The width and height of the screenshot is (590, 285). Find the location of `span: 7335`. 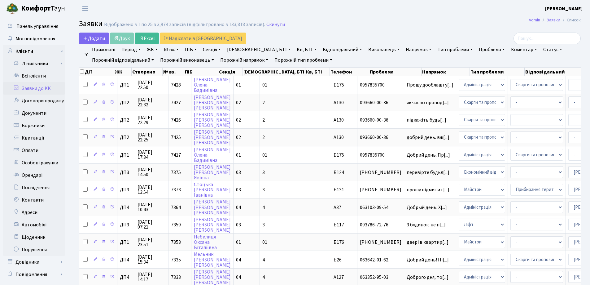

span: 7335 is located at coordinates (176, 260).